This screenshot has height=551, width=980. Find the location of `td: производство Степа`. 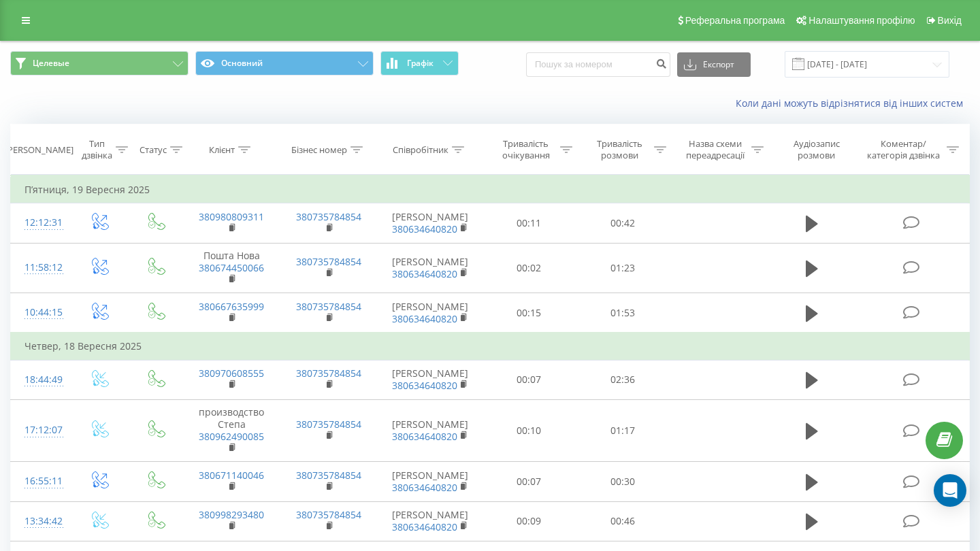

td: производство Степа is located at coordinates (231, 431).